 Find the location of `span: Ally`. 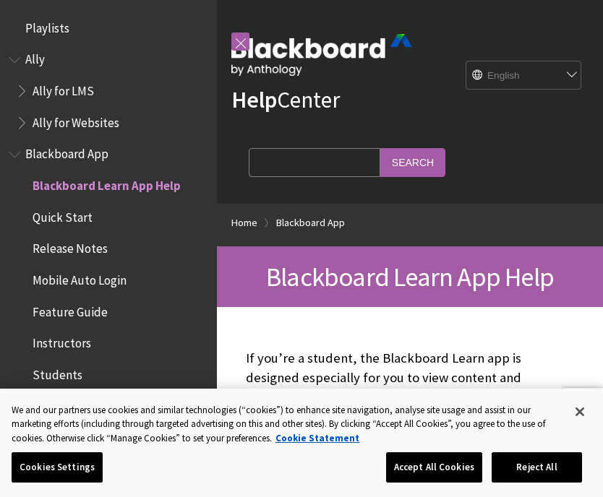

span: Ally is located at coordinates (35, 57).